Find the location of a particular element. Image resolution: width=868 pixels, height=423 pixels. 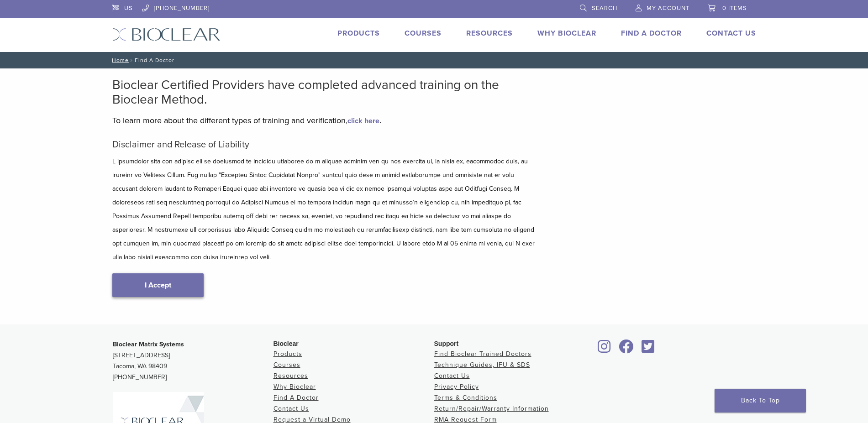

a: Find Bioclear Trained Doctors is located at coordinates (482, 354).